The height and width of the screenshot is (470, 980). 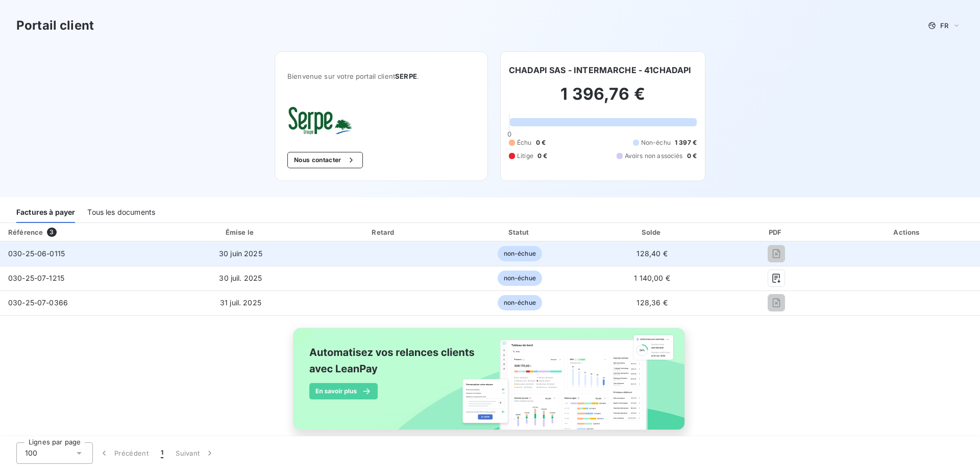 What do you see at coordinates (38, 302) in the screenshot?
I see `span: 030-25-07-0366` at bounding box center [38, 302].